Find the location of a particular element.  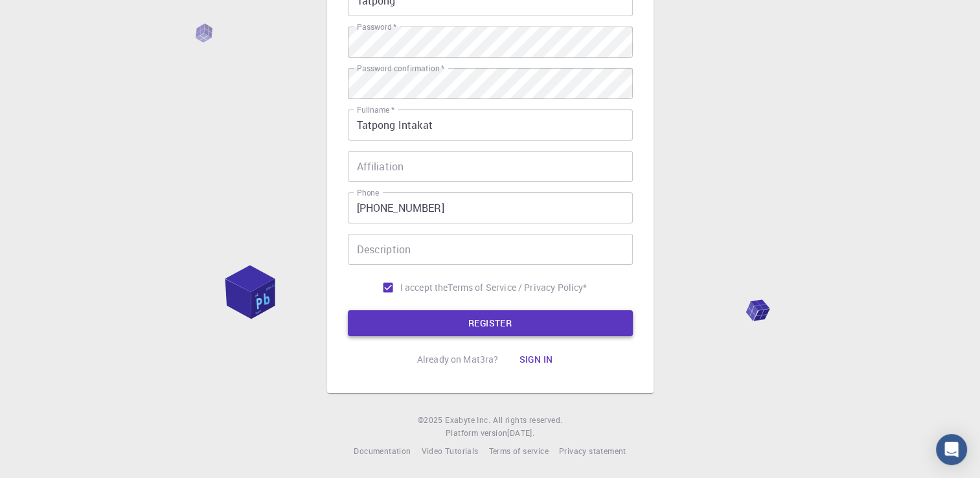

button: Sign in is located at coordinates (536, 360).